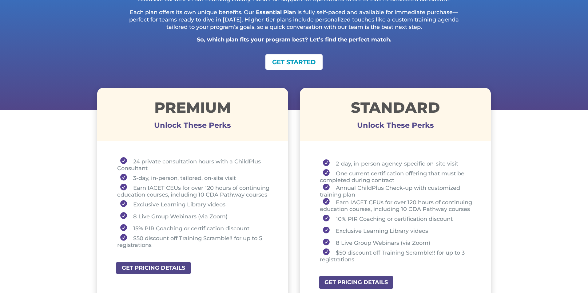 The height and width of the screenshot is (293, 588). What do you see at coordinates (195, 241) in the screenshot?
I see `li: $50 discount off Training Scramble!! for up to 5 registrations` at bounding box center [195, 241].